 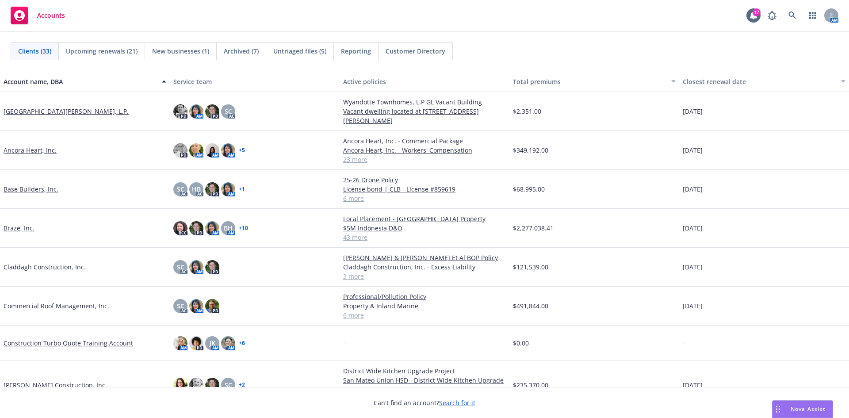 I want to click on button: Nova Assist, so click(x=802, y=409).